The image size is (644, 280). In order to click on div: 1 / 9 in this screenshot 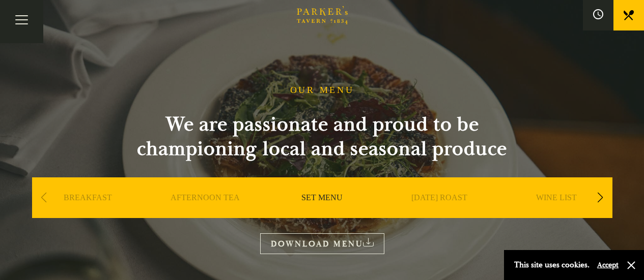, I will do `click(88, 213)`.